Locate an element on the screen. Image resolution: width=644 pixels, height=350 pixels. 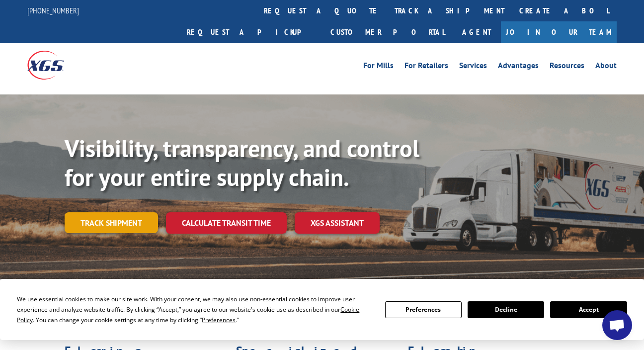
a: Services is located at coordinates (473, 67).